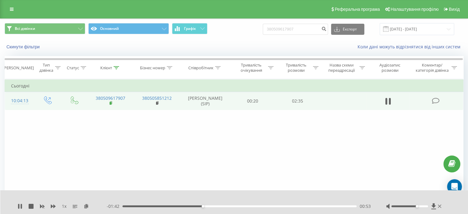 This screenshot has height=214, width=468. What do you see at coordinates (64, 206) in the screenshot?
I see `span: 1 x` at bounding box center [64, 206].